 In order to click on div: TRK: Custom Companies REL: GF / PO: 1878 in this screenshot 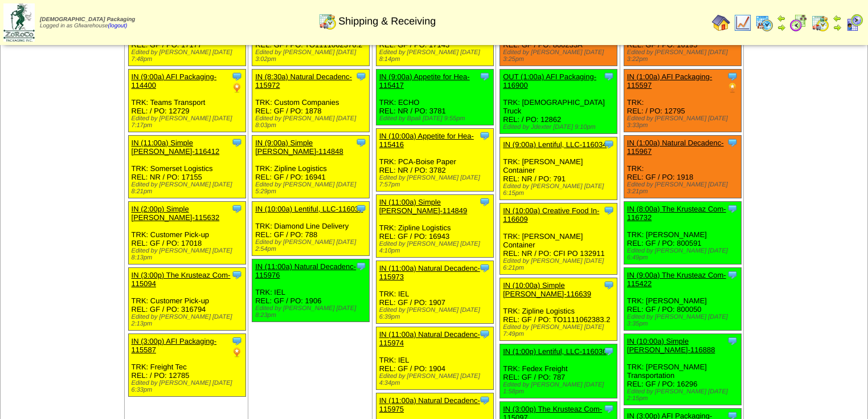, I will do `click(311, 101)`.